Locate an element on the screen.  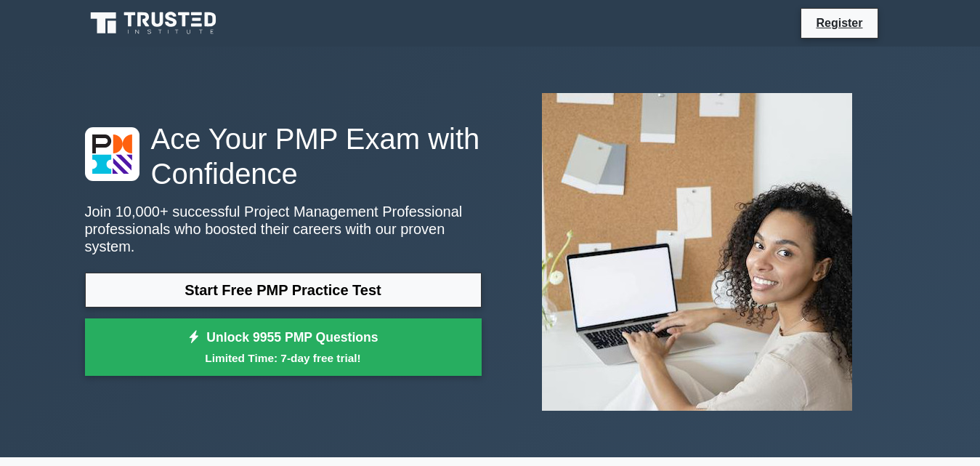
a: Start Free PMP Practice Test is located at coordinates (283, 290).